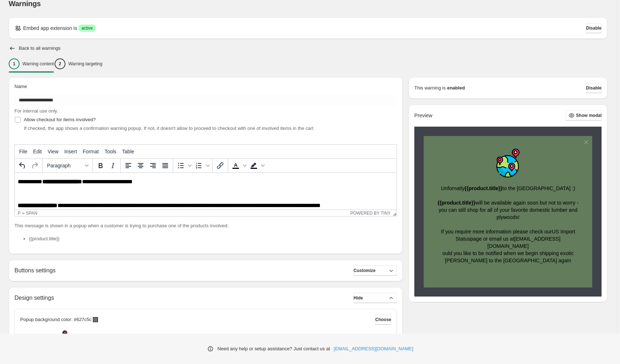  I want to click on h2: Preview, so click(423, 116).